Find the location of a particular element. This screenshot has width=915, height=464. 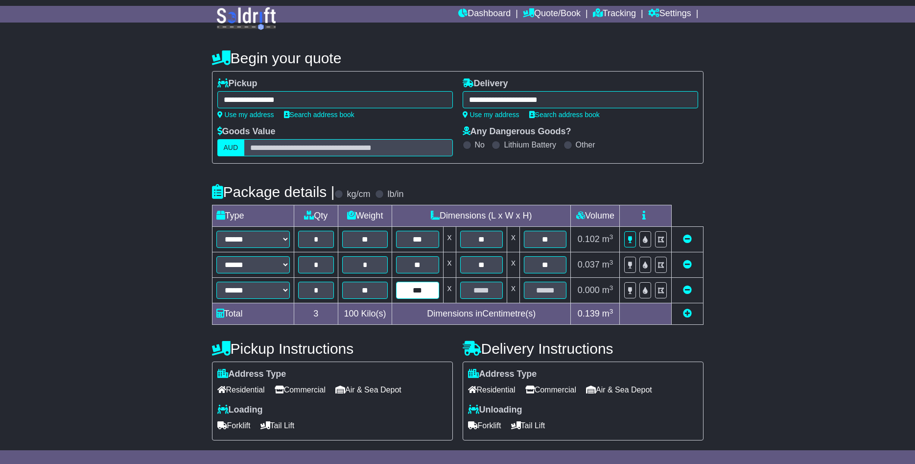

label: AUD is located at coordinates (231, 147).